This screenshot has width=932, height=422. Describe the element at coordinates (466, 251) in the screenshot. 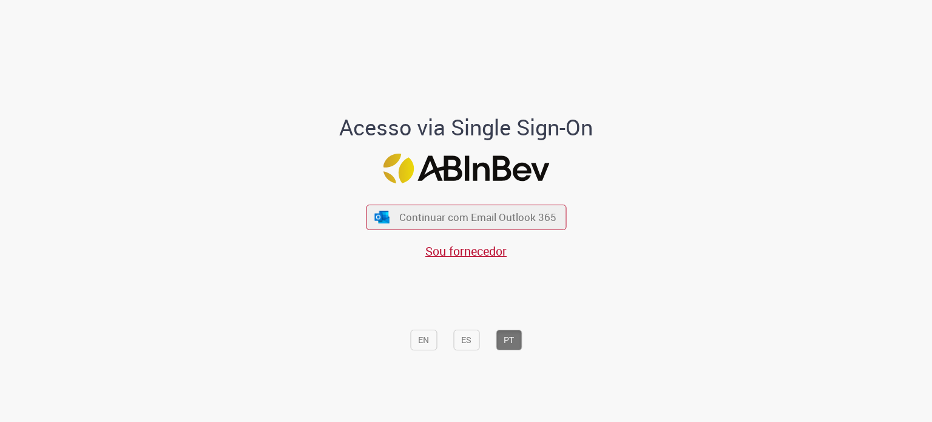

I see `a: Sou fornecedor` at that location.